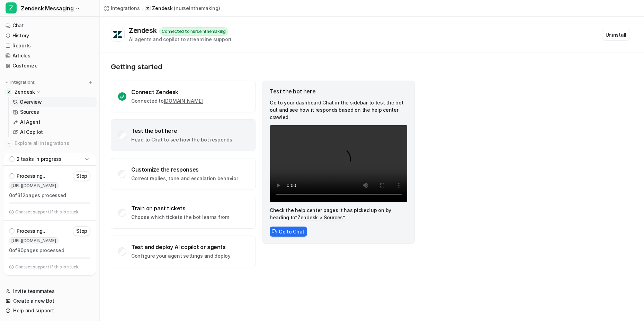 The image size is (644, 321). What do you see at coordinates (30, 122) in the screenshot?
I see `p: AI Agent` at bounding box center [30, 122].